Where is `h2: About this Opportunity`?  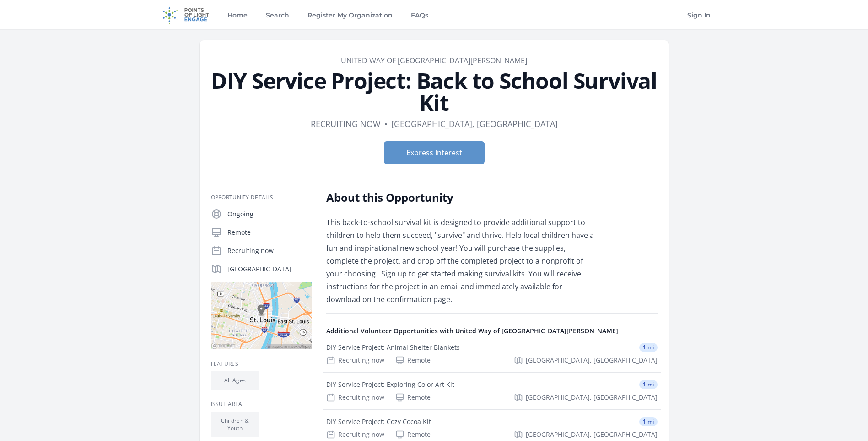 h2: About this Opportunity is located at coordinates (460, 197).